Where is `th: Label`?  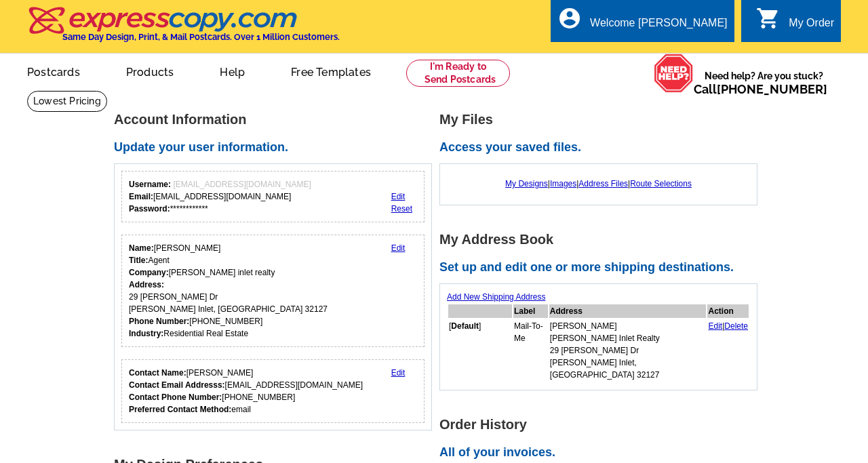
th: Label is located at coordinates (530, 311).